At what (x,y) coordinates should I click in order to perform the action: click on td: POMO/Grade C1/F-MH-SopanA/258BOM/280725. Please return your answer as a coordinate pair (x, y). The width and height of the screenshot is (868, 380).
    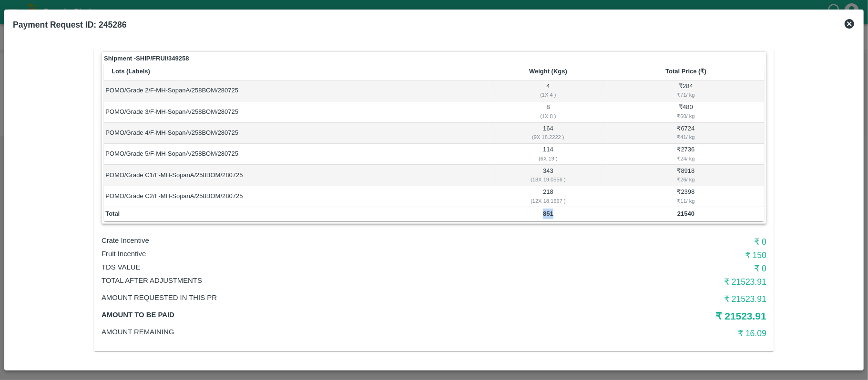
    Looking at the image, I should click on (296, 176).